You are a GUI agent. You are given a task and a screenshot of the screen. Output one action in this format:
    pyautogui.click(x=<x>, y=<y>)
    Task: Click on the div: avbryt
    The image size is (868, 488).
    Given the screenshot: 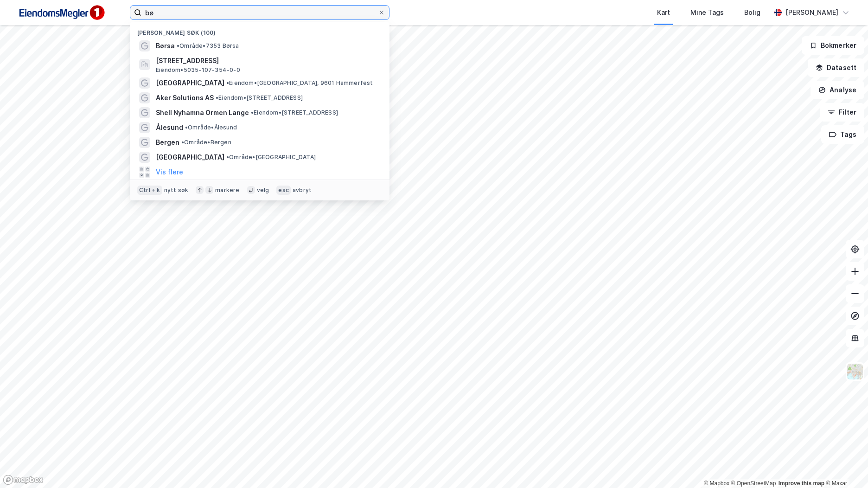 What is the action you would take?
    pyautogui.click(x=302, y=191)
    